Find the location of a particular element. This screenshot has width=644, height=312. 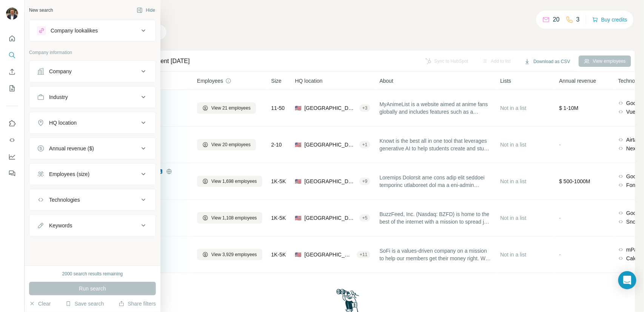

img: Avatar is located at coordinates (12, 14).